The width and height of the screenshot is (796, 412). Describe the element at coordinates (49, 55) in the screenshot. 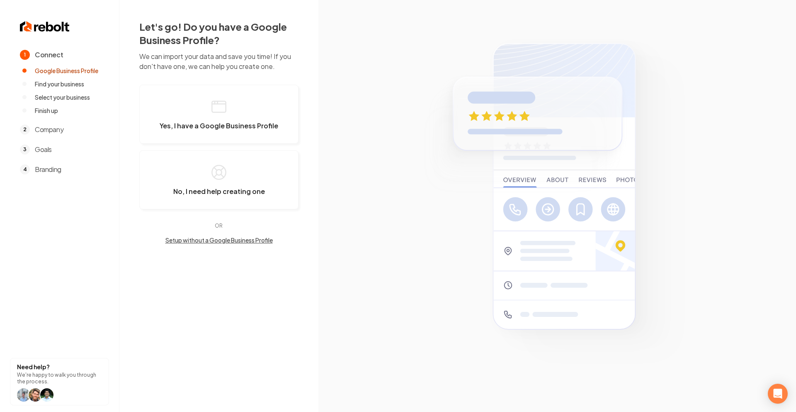

I see `span: Connect` at that location.